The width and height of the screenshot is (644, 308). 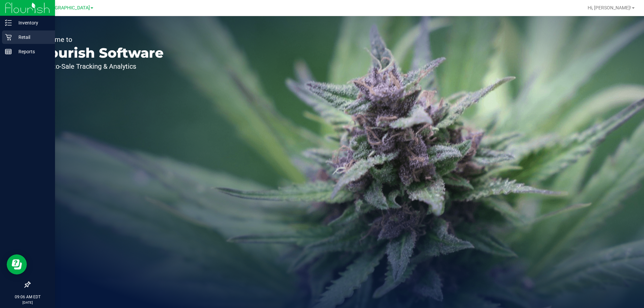 What do you see at coordinates (100, 67) in the screenshot?
I see `p: Seed-to-Sale Tracking & Analytics` at bounding box center [100, 67].